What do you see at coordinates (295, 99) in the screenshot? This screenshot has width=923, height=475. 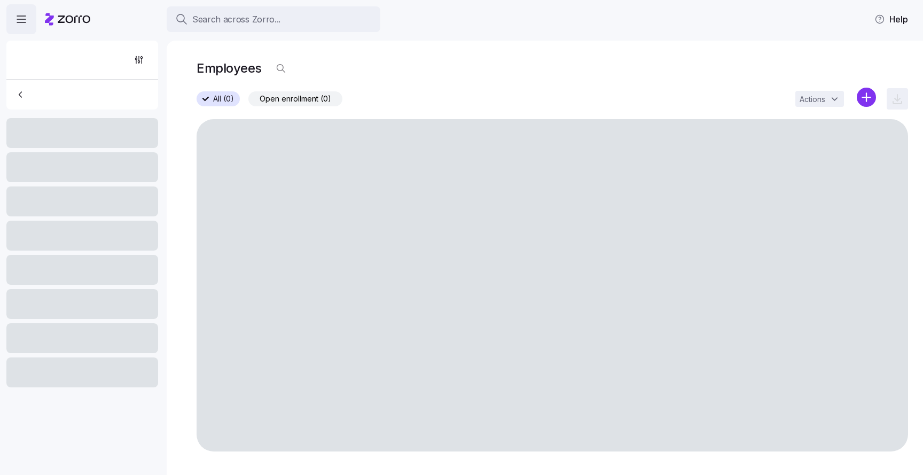 I see `span: Open enrollment (0)` at bounding box center [295, 99].